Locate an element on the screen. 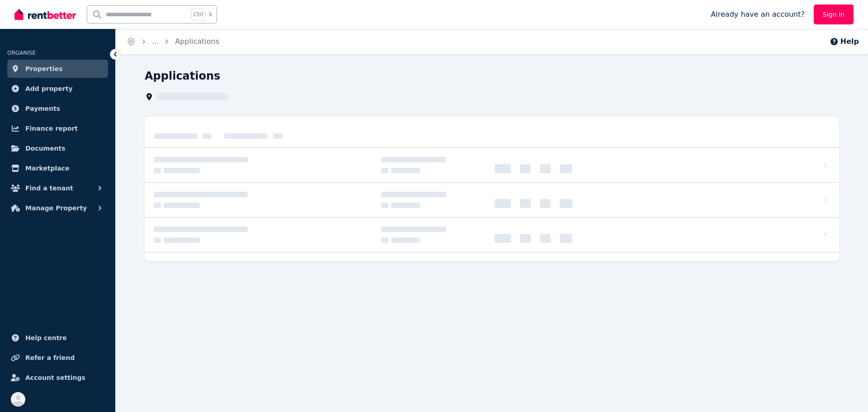  span: Properties is located at coordinates (44, 69).